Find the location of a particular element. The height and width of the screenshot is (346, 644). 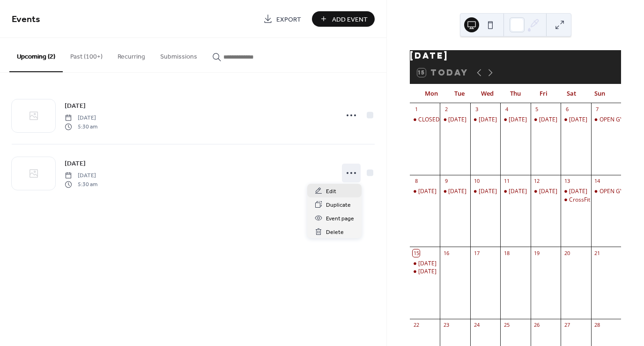

div: Tuesday 2 Sept is located at coordinates (455, 119).